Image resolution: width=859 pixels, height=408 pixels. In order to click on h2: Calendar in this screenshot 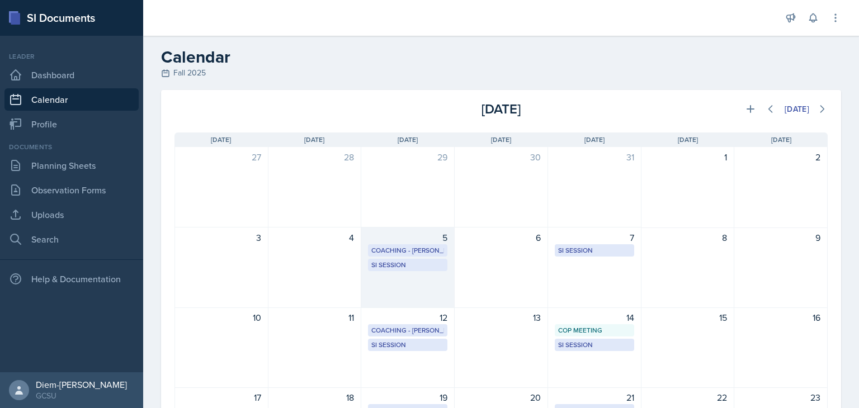, I will do `click(501, 57)`.